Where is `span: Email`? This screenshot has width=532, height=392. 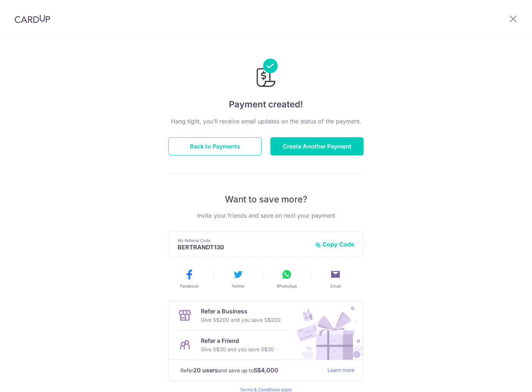
span: Email is located at coordinates (336, 286).